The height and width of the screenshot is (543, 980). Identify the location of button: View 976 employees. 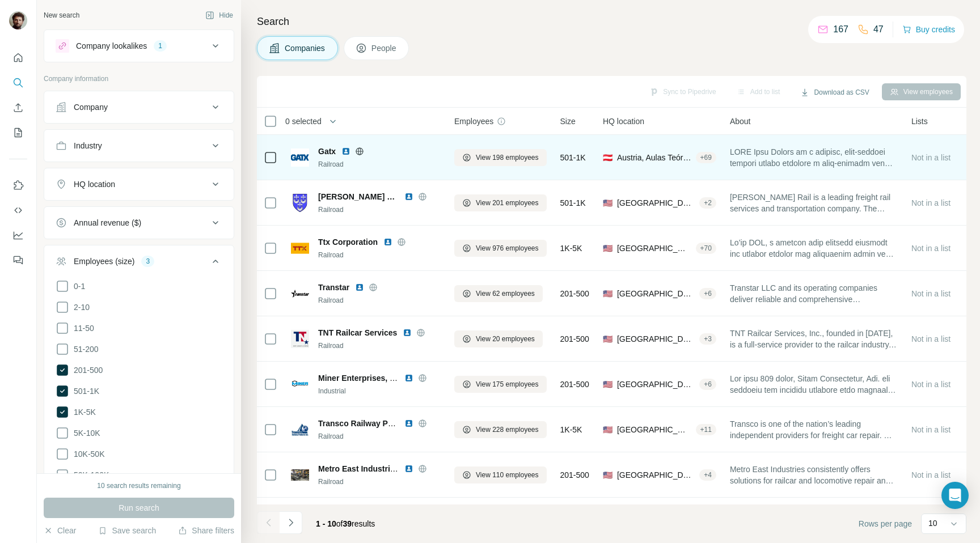
(500, 248).